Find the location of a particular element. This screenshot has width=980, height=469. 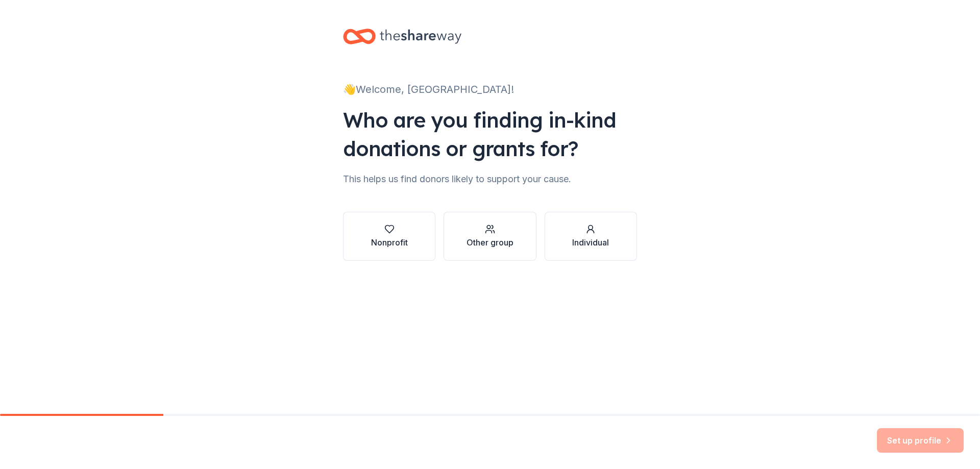

button: Other group is located at coordinates (490, 236).